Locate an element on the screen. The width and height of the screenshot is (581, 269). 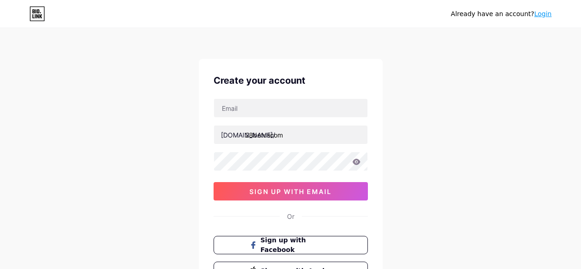
a: Sign up with Facebook is located at coordinates (291, 245).